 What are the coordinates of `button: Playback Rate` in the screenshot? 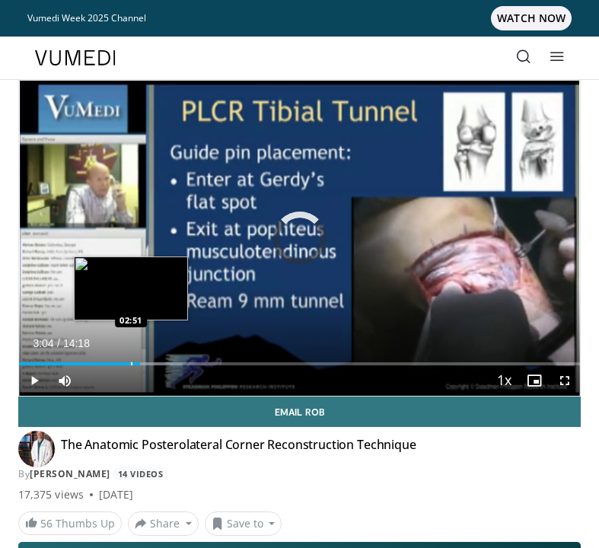 It's located at (504, 380).